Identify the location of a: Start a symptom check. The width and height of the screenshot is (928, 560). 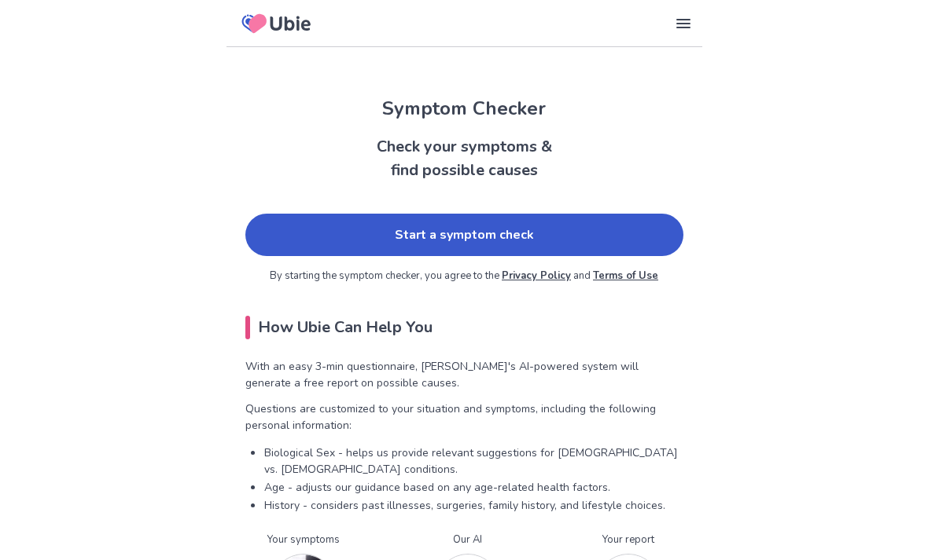
(464, 235).